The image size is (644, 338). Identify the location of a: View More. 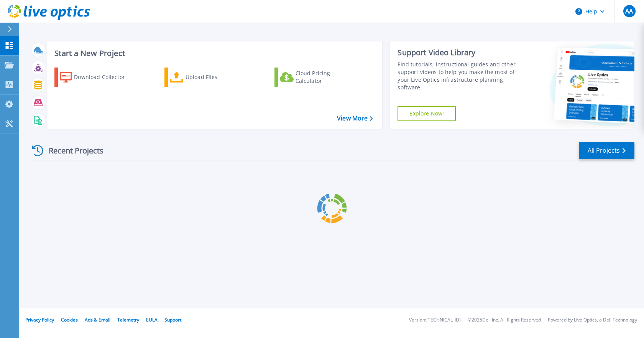
(355, 119).